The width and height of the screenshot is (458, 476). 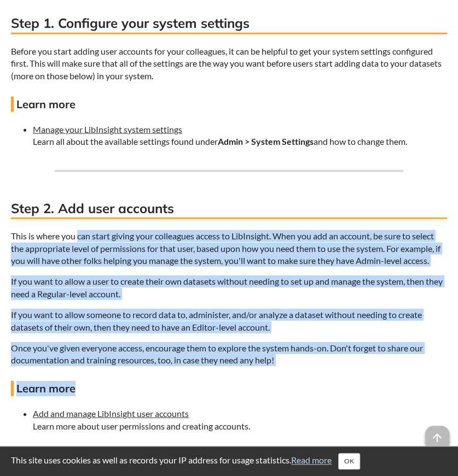 What do you see at coordinates (229, 288) in the screenshot?
I see `p: If you want to allow a user to create their own datasets without needing to set up and manage the...` at bounding box center [229, 288].